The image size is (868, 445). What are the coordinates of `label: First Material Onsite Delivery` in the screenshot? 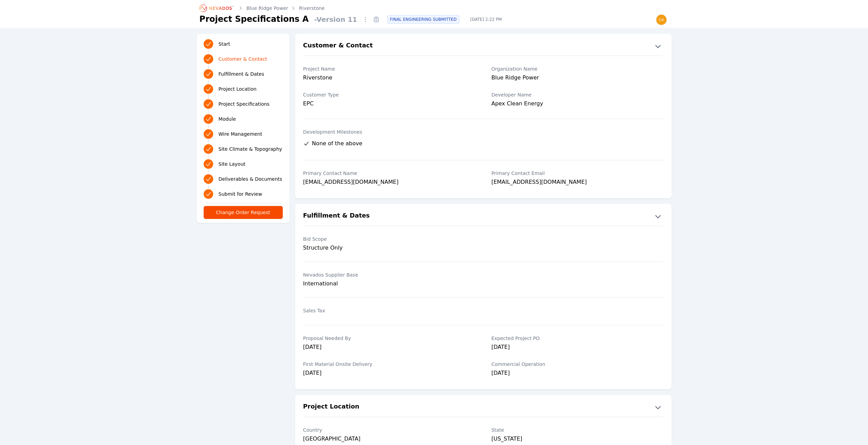 It's located at (389, 364).